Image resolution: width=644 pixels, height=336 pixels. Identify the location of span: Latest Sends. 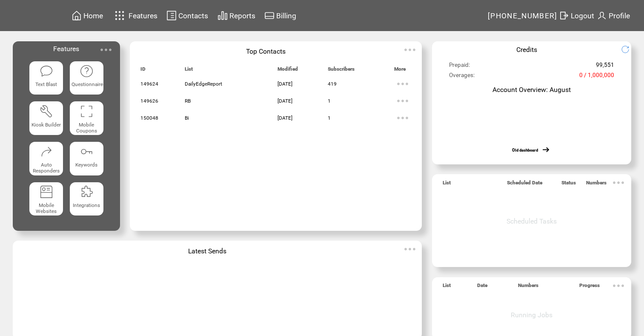
(207, 251).